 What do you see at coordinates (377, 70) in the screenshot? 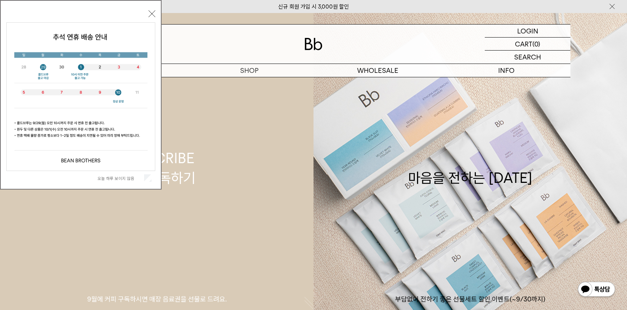
I see `p: WHOLESALE` at bounding box center [377, 70].